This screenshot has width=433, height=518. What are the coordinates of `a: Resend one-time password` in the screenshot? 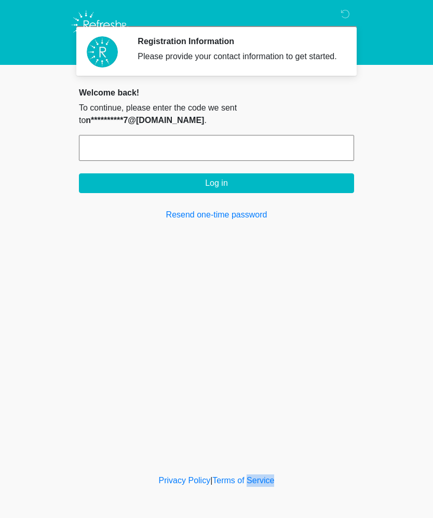 It's located at (217, 215).